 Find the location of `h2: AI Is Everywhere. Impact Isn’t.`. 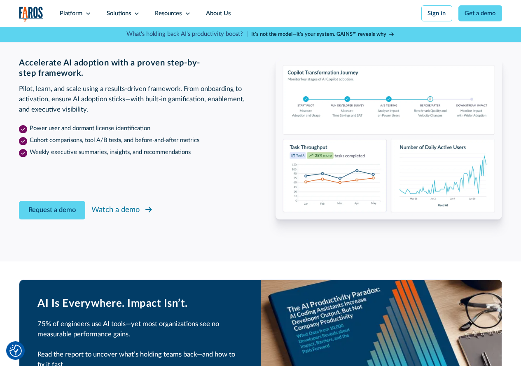

h2: AI Is Everywhere. Impact Isn’t. is located at coordinates (140, 304).